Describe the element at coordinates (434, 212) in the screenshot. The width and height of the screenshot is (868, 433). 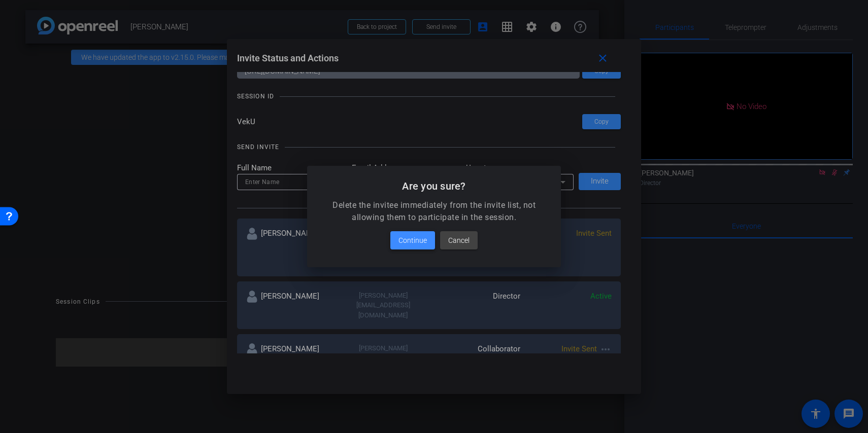
I see `p: Delete the invitee immediately from the invite list, not allowing them to participate in the sess...` at that location.